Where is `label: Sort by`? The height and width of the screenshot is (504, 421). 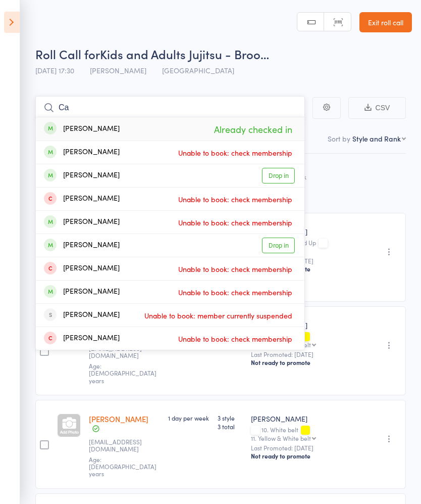 label: Sort by is located at coordinates (339, 138).